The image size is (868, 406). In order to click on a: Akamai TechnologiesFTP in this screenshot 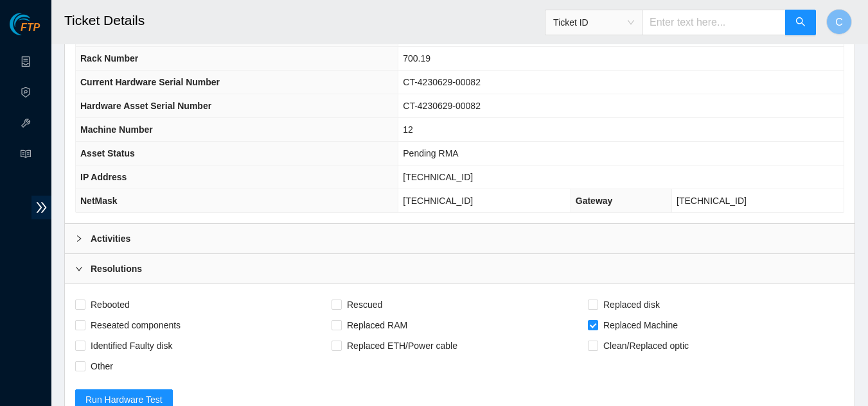, I will do `click(25, 31)`.